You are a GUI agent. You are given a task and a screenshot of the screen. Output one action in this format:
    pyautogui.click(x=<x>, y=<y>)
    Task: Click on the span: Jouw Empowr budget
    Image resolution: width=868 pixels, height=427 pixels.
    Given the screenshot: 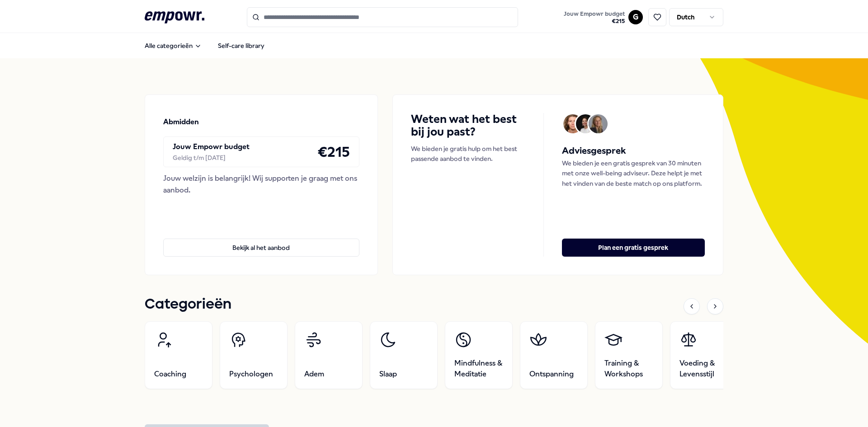 What is the action you would take?
    pyautogui.click(x=594, y=14)
    